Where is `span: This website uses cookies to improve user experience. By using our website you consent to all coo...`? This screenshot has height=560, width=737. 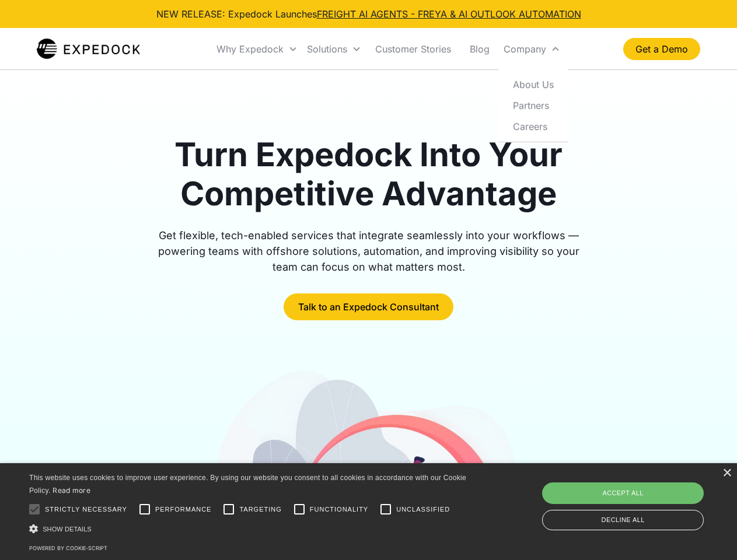 span: This website uses cookies to improve user experience. By using our website you consent to all coo... is located at coordinates (247, 484).